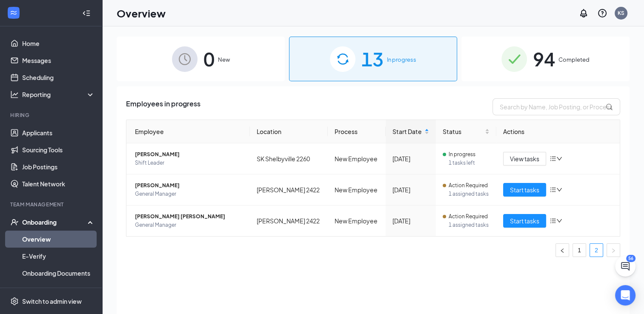 Image resolution: width=644 pixels, height=314 pixels. I want to click on span: 13, so click(373, 59).